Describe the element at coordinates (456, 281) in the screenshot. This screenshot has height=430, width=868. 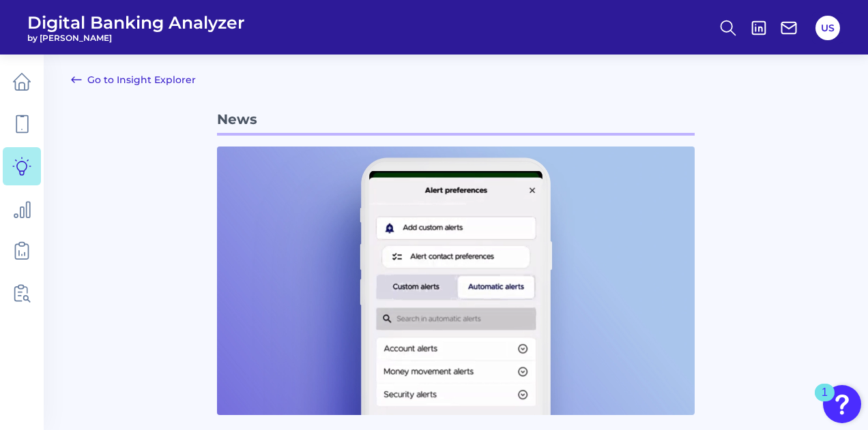
I see `img: Appdates - Phone.png` at that location.